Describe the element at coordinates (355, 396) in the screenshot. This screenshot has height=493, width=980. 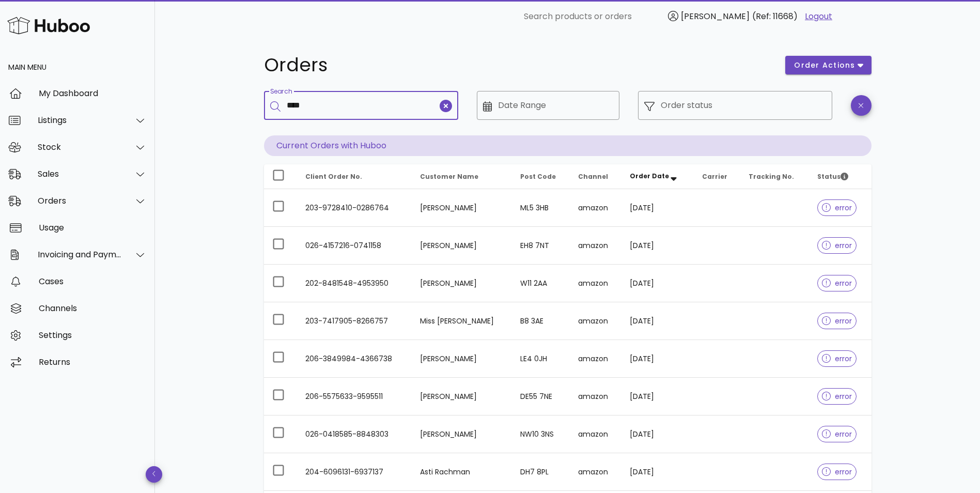
I see `td: 206-5575633-9595511` at that location.